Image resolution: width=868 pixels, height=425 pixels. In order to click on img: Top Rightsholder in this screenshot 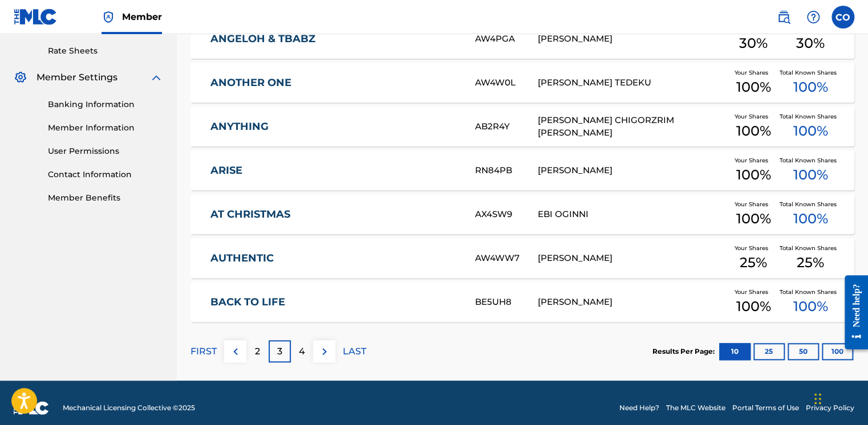, I will do `click(109, 17)`.